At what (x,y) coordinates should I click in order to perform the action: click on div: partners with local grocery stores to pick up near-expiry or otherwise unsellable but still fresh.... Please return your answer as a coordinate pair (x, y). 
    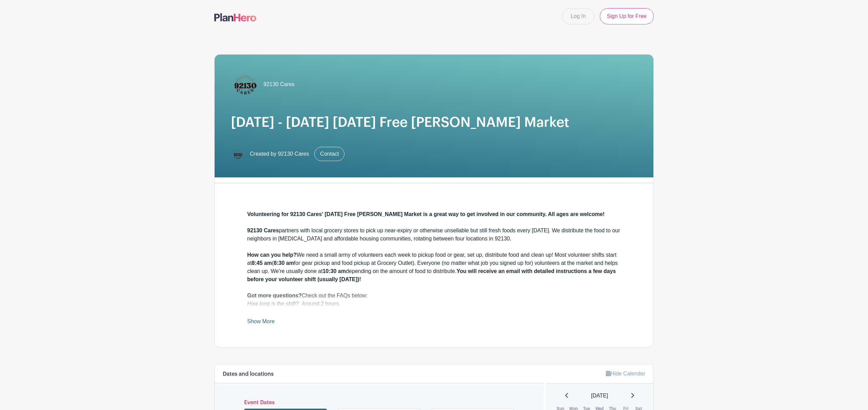
    Looking at the image, I should click on (434, 235).